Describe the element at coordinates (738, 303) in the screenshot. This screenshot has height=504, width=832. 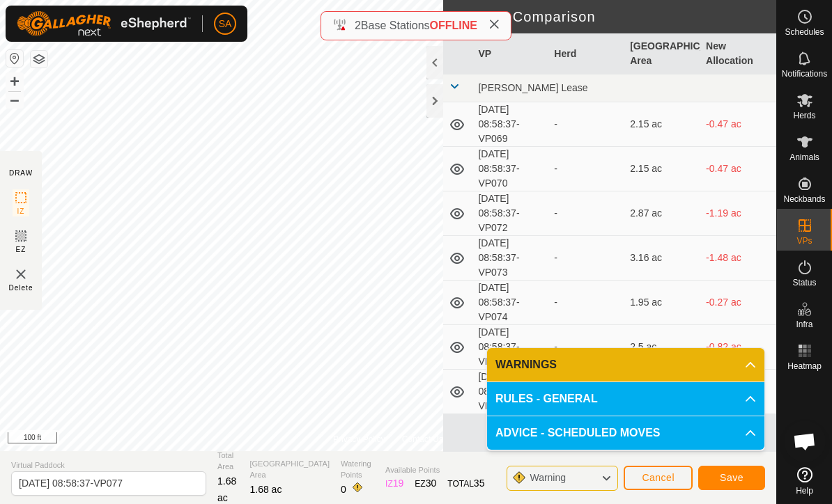
I see `td: -0.27 ac` at that location.